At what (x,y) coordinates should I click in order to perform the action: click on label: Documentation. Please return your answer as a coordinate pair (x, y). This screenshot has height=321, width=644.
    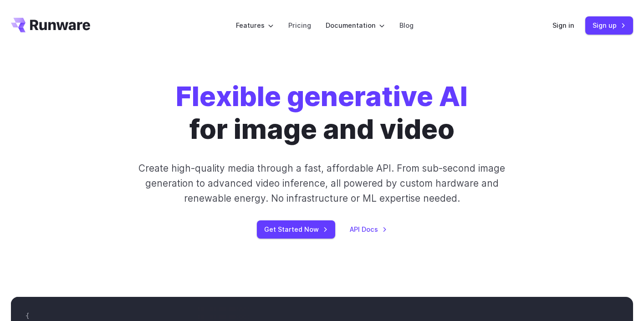
    Looking at the image, I should click on (355, 25).